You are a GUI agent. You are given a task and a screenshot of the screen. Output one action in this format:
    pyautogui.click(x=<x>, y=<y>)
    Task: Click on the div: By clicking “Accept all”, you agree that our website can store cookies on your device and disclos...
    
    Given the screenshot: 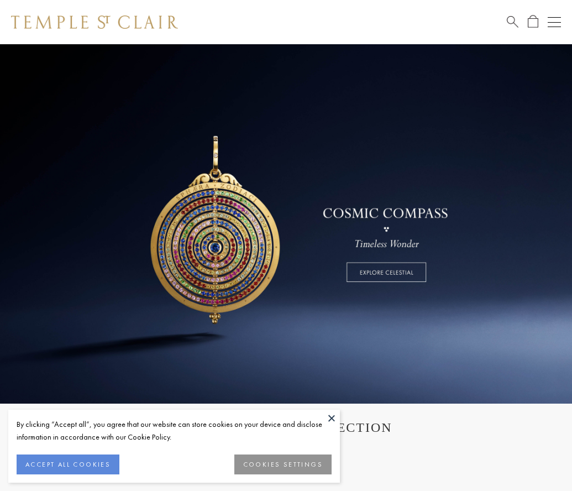 What is the action you would take?
    pyautogui.click(x=174, y=430)
    